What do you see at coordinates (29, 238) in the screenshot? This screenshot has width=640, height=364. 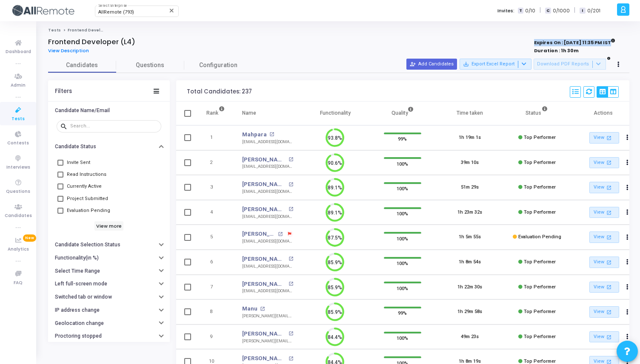 I see `span: New` at bounding box center [29, 238].